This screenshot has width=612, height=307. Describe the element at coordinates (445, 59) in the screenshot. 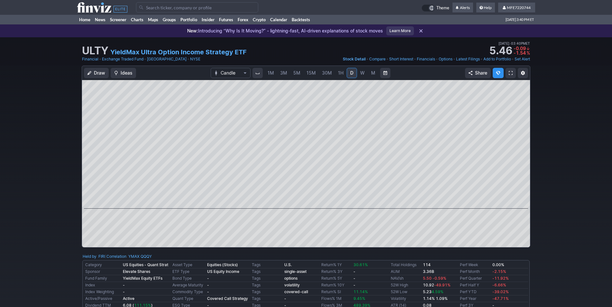

I see `a: Options` at that location.